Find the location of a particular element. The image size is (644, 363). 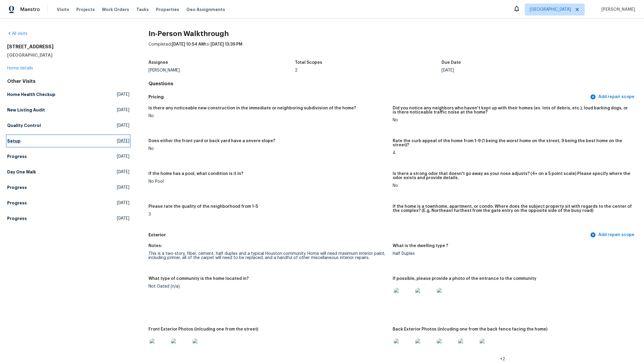

div: 2 is located at coordinates (368, 70).